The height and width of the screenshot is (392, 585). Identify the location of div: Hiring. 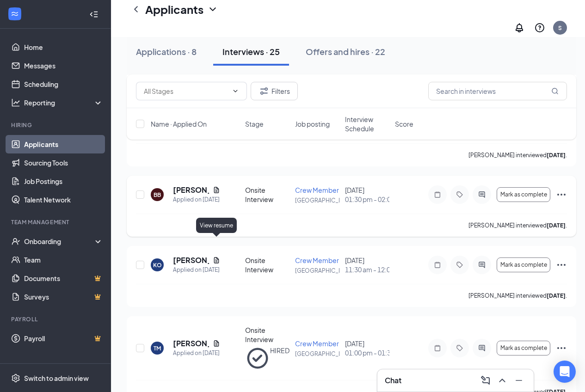
(56, 125).